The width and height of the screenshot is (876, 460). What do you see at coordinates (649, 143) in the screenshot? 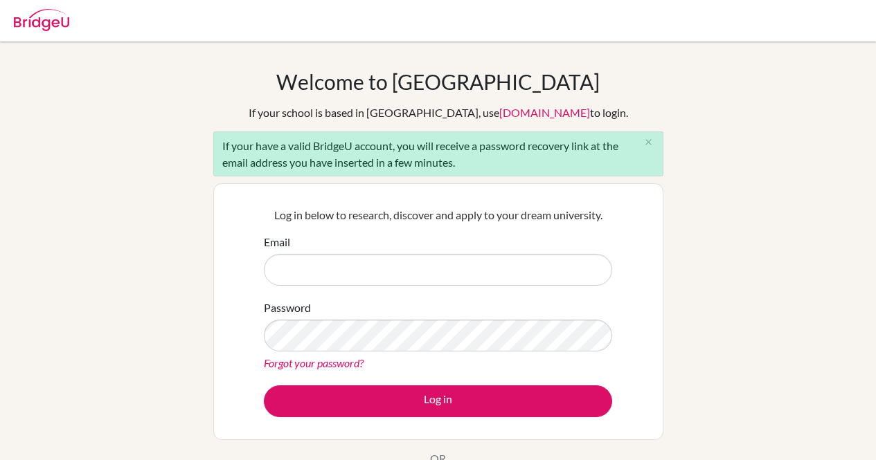
I see `button: Close` at bounding box center [649, 143].